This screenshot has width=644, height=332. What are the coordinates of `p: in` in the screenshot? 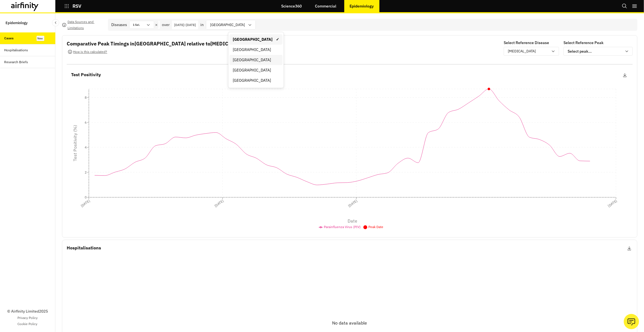 It's located at (202, 25).